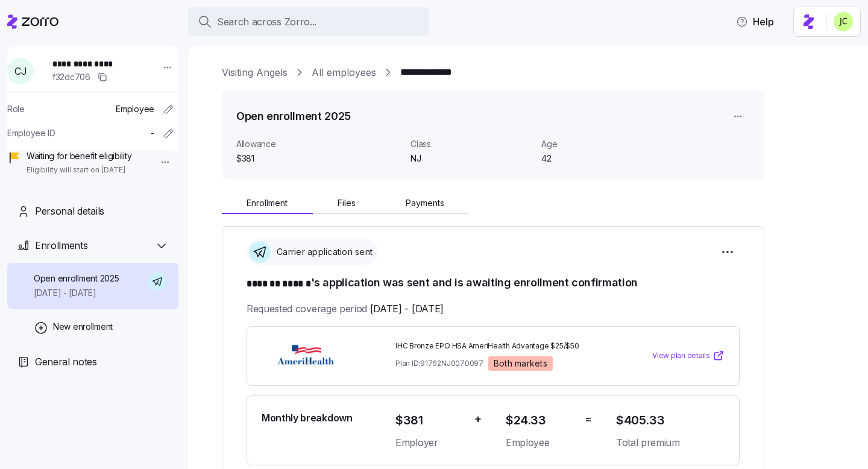 The width and height of the screenshot is (868, 469). Describe the element at coordinates (83, 327) in the screenshot. I see `span: New enrollment` at that location.